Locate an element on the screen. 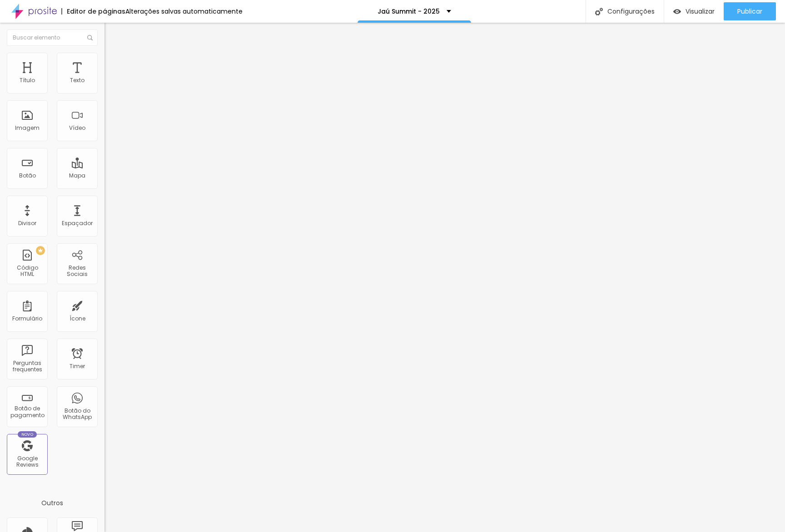  div: Novo is located at coordinates (27, 434).